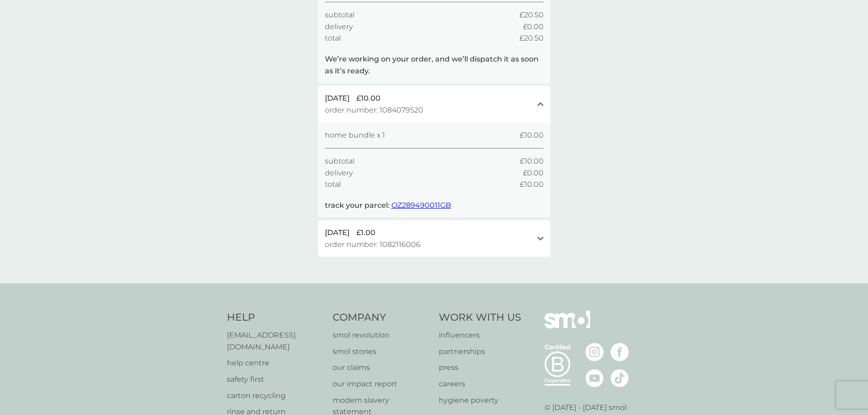  What do you see at coordinates (567, 326) in the screenshot?
I see `img: smol` at bounding box center [567, 326].